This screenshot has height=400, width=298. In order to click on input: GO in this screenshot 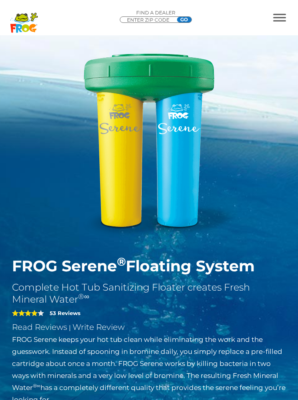, I will do `click(185, 20)`.